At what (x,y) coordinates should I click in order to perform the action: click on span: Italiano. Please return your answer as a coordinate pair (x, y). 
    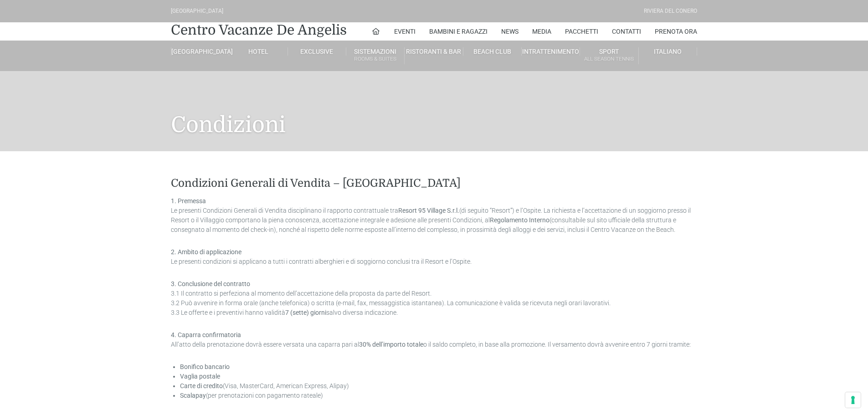
    Looking at the image, I should click on (667, 51).